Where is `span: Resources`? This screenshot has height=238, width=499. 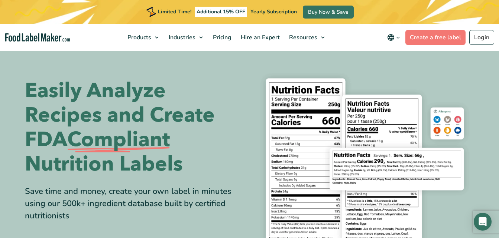 span: Resources is located at coordinates (302, 38).